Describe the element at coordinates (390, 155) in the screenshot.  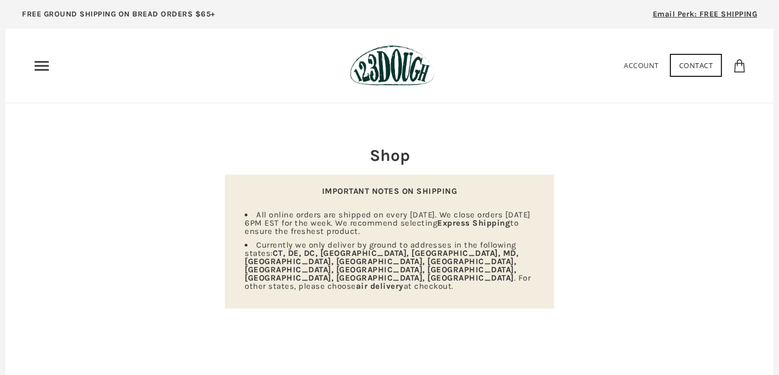
I see `h2: Shop` at that location.